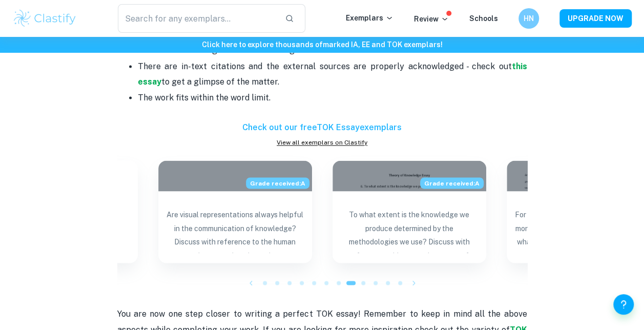 The height and width of the screenshot is (330, 644). What do you see at coordinates (529, 18) in the screenshot?
I see `button: HN` at bounding box center [529, 18].